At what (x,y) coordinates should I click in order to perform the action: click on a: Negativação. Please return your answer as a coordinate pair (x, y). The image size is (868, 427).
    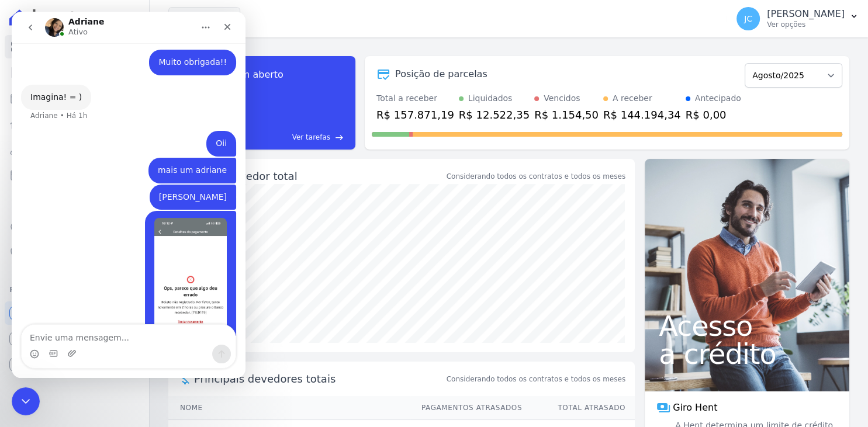
    Looking at the image, I should click on (74, 252).